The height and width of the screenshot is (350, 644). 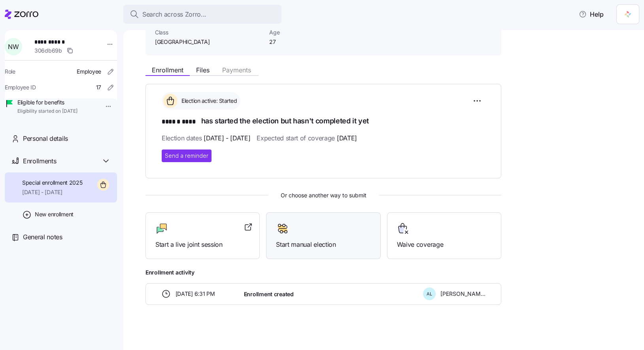 I want to click on span: Election active: Started, so click(x=208, y=101).